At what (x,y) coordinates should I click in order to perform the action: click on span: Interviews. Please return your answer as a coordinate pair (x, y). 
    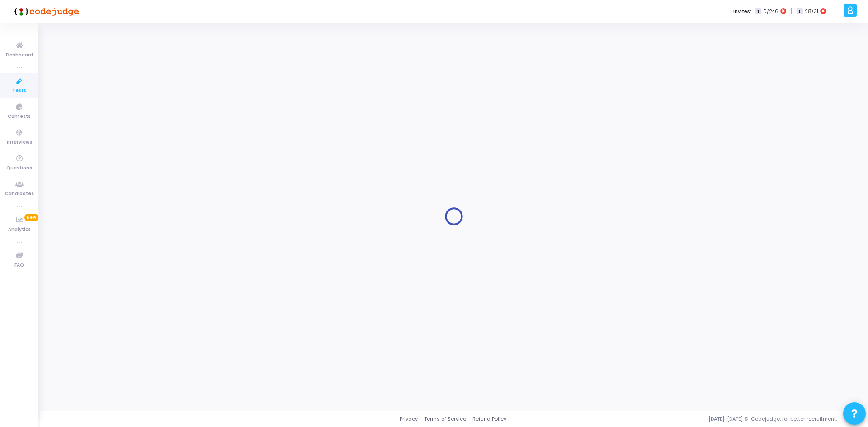
    Looking at the image, I should click on (19, 142).